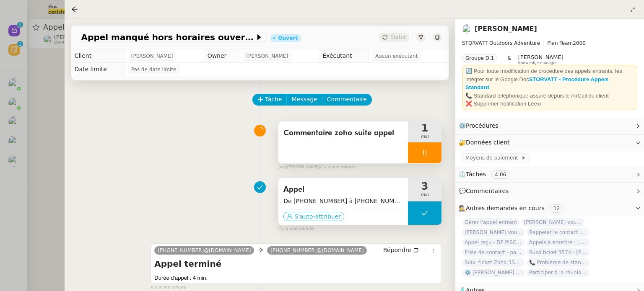 Image resolution: width=644 pixels, height=291 pixels. Describe the element at coordinates (288, 38) in the screenshot. I see `div: Ouvert` at that location.